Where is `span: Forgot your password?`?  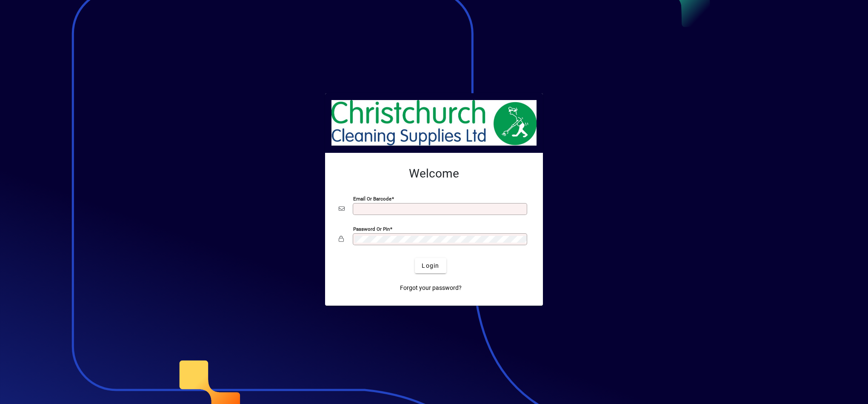 span: Forgot your password? is located at coordinates (431, 288).